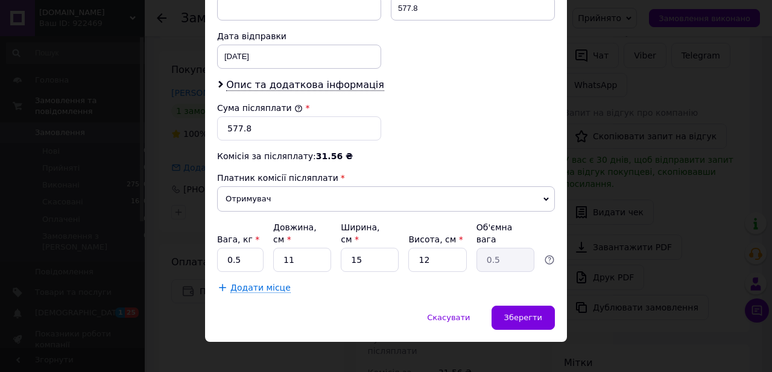 This screenshot has width=772, height=372. I want to click on span: Скасувати, so click(448, 317).